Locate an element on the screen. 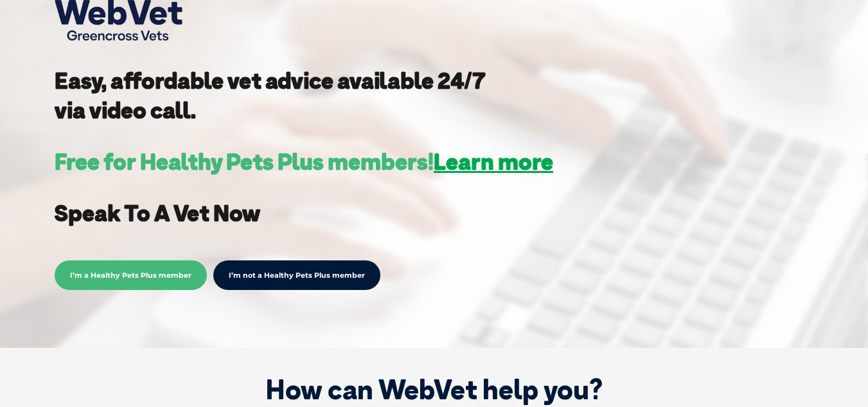  span: I’m a Healthy Pets Plus member is located at coordinates (130, 276).